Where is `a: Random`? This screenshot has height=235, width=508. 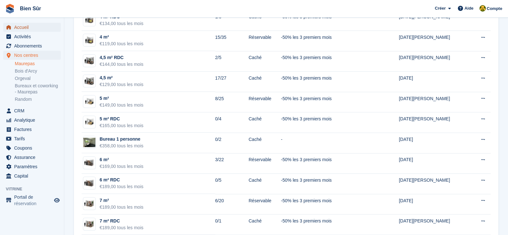 a: Random is located at coordinates (38, 99).